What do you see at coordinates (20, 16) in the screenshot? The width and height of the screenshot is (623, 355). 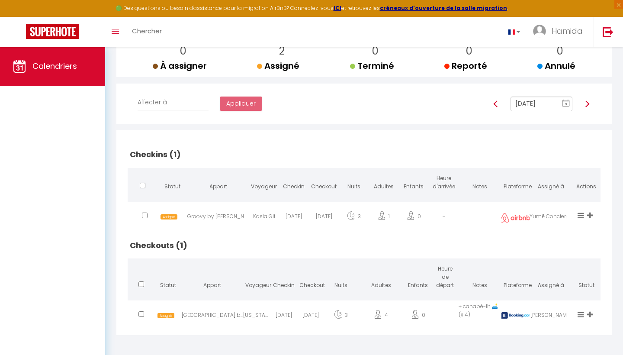 I see `button: Ouvrir le widget de chat LiveChat` at bounding box center [20, 16].